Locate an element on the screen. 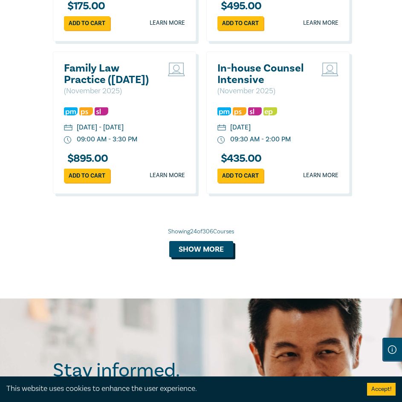 This screenshot has width=402, height=402. div: Showing 24 of 306 Courses is located at coordinates (201, 232).